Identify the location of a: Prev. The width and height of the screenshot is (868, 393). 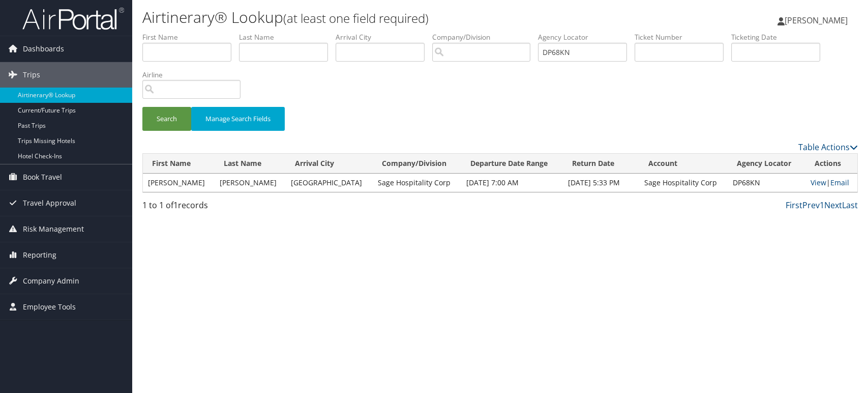
(811, 205).